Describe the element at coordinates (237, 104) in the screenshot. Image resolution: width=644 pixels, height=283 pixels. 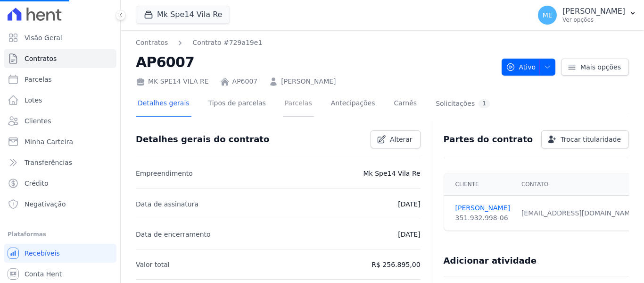
I see `a: Tipos de parcelas` at that location.